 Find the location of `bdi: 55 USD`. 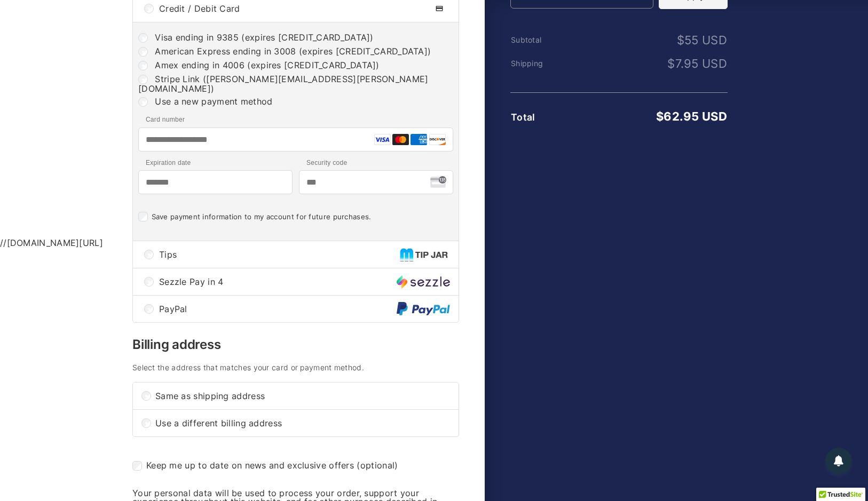

bdi: 55 USD is located at coordinates (702, 40).